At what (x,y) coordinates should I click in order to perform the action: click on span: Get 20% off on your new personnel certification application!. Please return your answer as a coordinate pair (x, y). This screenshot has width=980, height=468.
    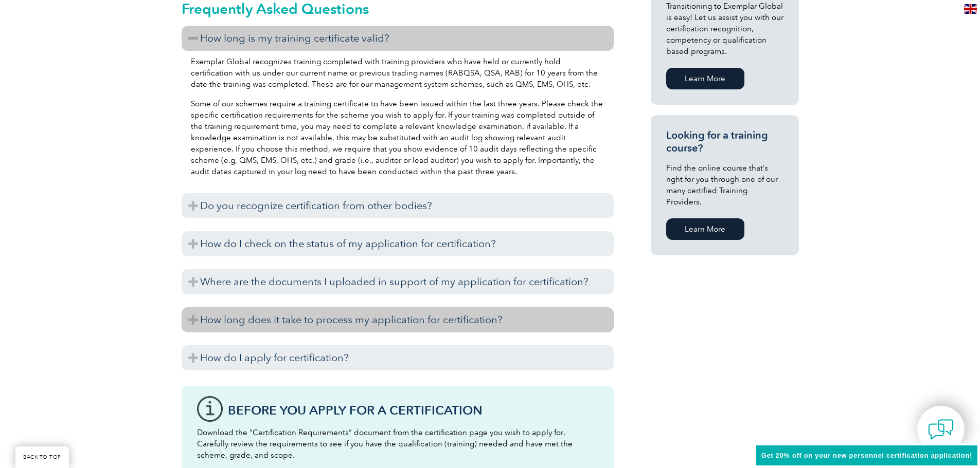
    Looking at the image, I should click on (866, 455).